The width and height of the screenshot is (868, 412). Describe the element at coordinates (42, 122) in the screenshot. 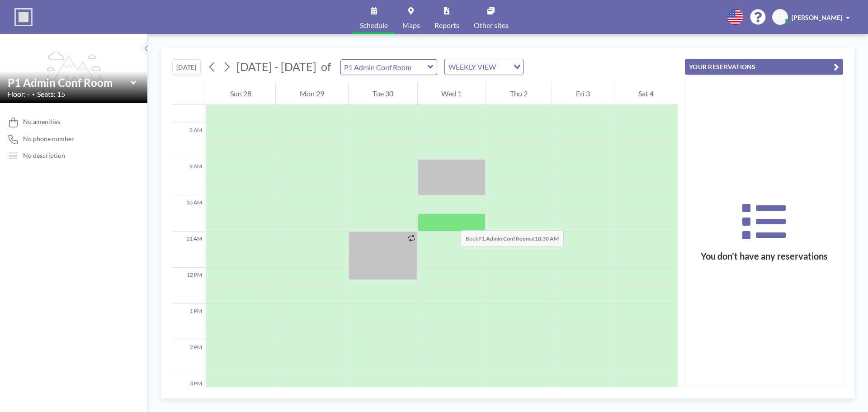

I see `span: No amenities` at that location.